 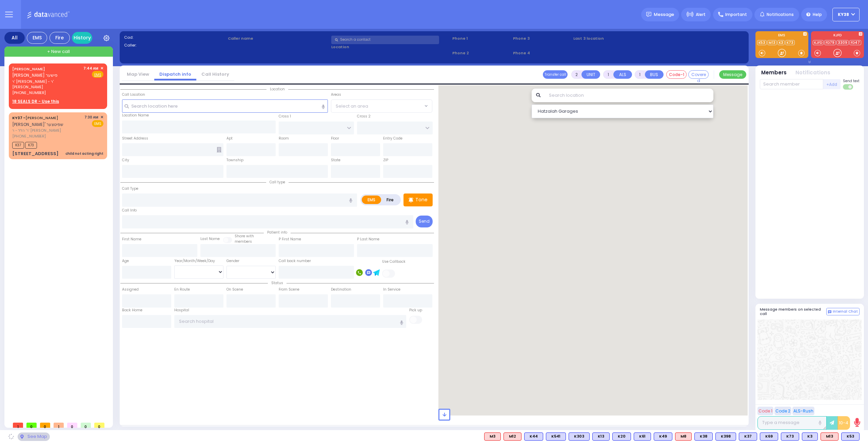 I want to click on div: See map, so click(x=34, y=436).